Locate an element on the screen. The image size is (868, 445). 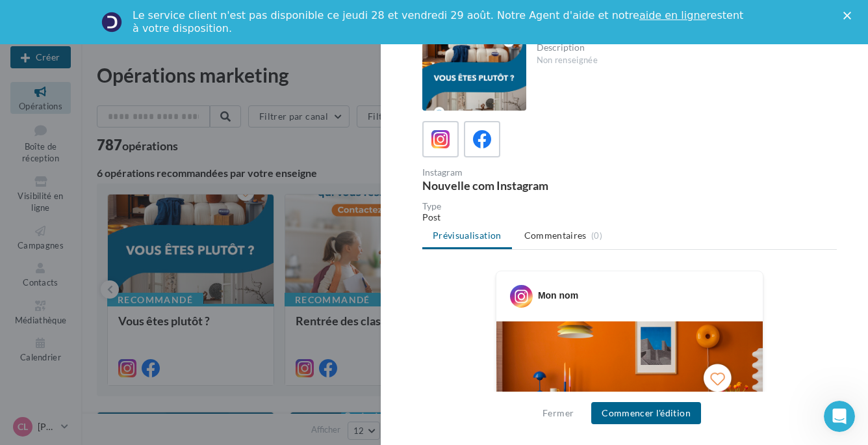
div: Le service client n'est pas disponible ce jeudi 28 et vendredi 29 août. Notre Agent d'aide et not... is located at coordinates (439, 22).